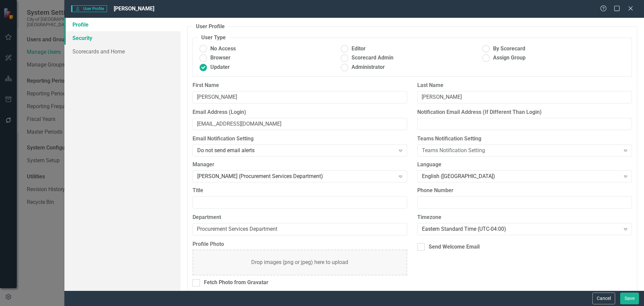 The width and height of the screenshot is (644, 306). What do you see at coordinates (223, 49) in the screenshot?
I see `span: No Access` at bounding box center [223, 49].